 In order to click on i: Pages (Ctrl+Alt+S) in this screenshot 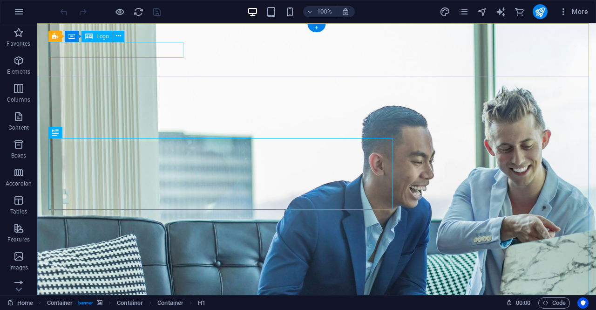, I will do `click(463, 12)`.